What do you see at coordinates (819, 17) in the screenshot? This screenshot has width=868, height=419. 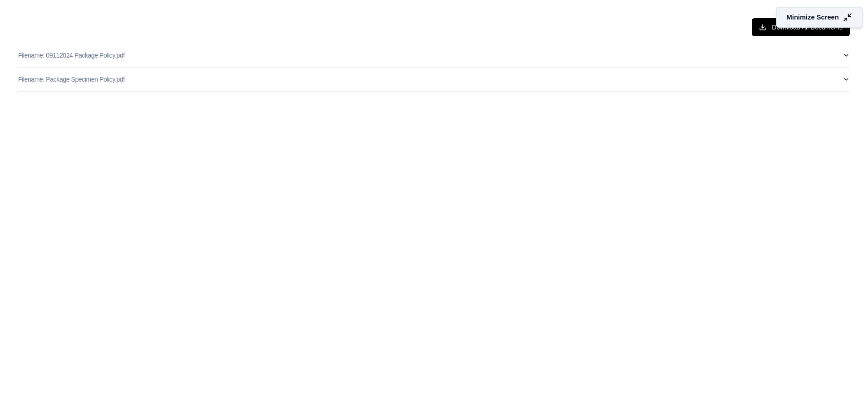 I see `button: Minimize Screen` at bounding box center [819, 17].